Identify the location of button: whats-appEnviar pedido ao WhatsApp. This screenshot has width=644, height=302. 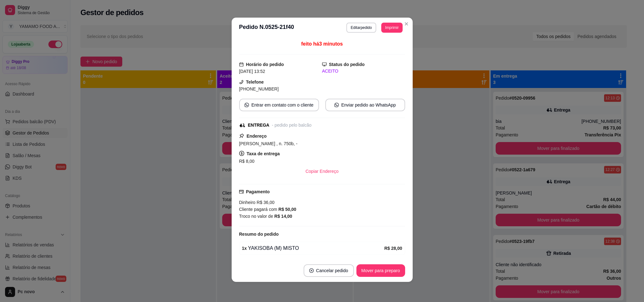
(365, 105).